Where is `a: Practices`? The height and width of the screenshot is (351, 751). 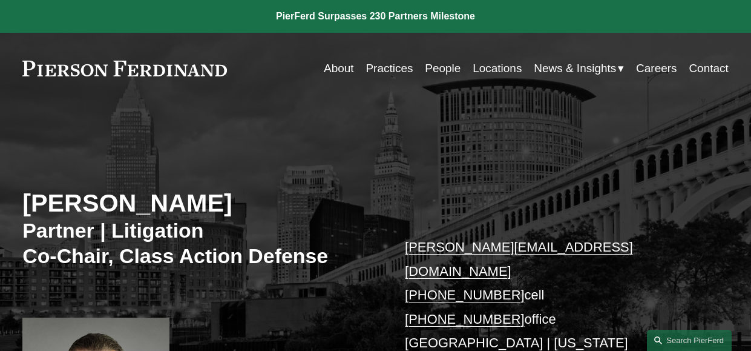
a: Practices is located at coordinates (389, 68).